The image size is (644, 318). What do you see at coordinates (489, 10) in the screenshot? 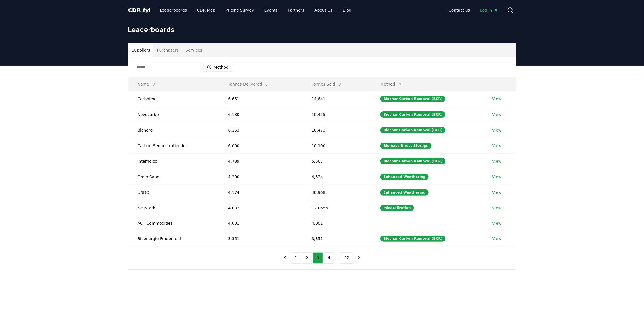
I see `a: Log in` at bounding box center [489, 10].